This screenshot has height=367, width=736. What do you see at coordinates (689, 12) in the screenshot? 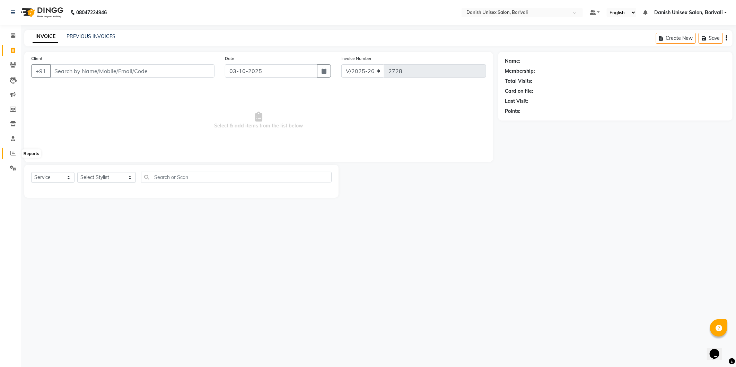
I see `span: Danish Unisex Salon, Borivali` at bounding box center [689, 12].